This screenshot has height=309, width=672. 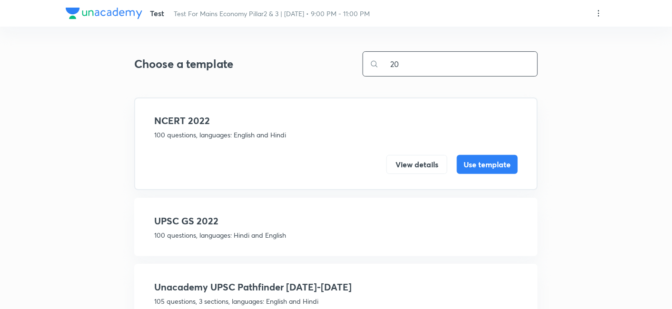 I want to click on p: 105 questions, 3 sections, languages: English and Hindi, so click(x=336, y=301).